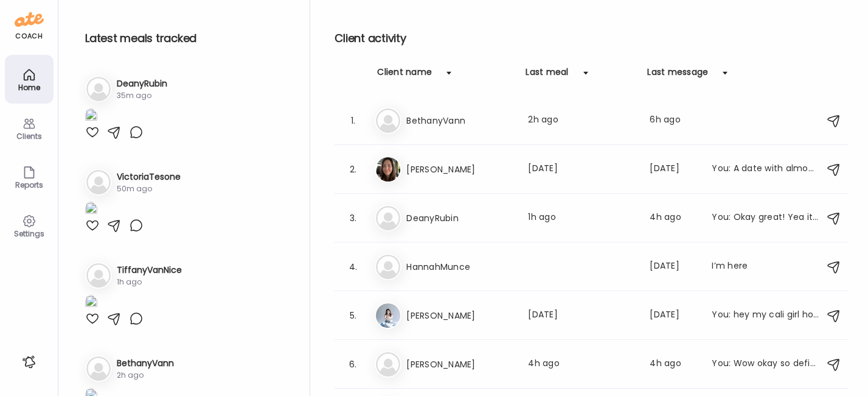 Image resolution: width=868 pixels, height=396 pixels. Describe the element at coordinates (353, 364) in the screenshot. I see `div: 6.` at that location.